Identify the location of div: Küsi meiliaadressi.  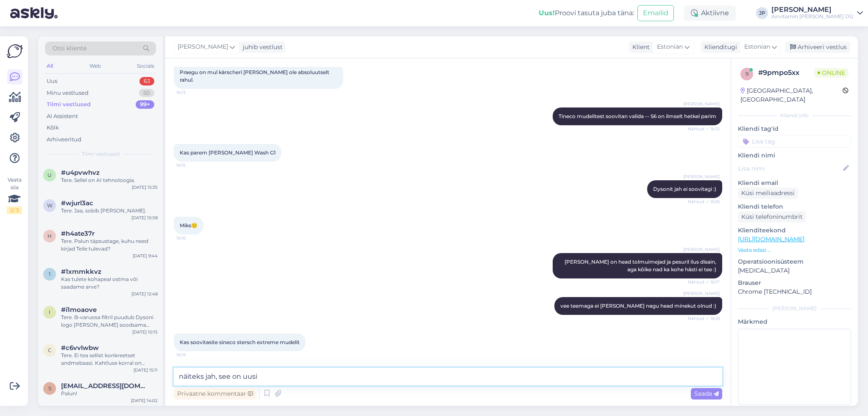
(768, 193).